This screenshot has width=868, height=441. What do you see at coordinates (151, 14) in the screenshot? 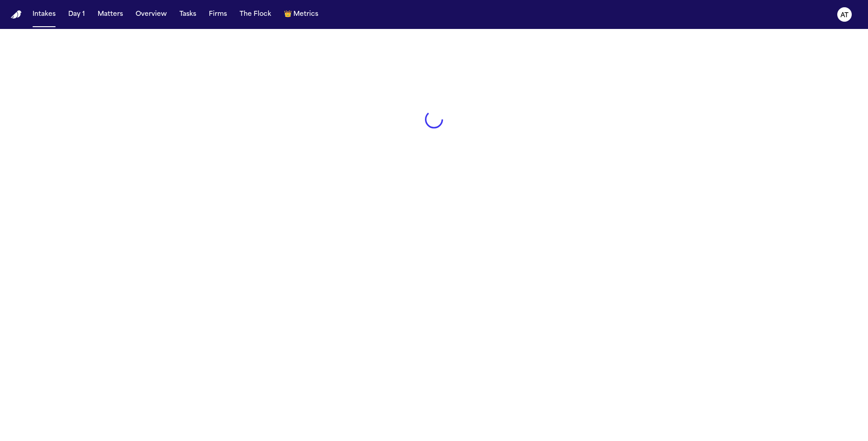
I see `button: Overview` at bounding box center [151, 14].